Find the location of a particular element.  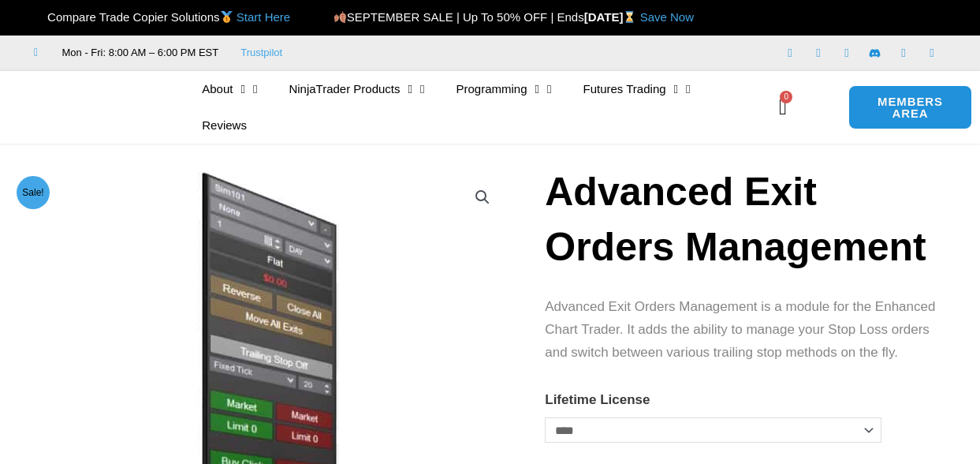

a: Trustpilot is located at coordinates (261, 53).